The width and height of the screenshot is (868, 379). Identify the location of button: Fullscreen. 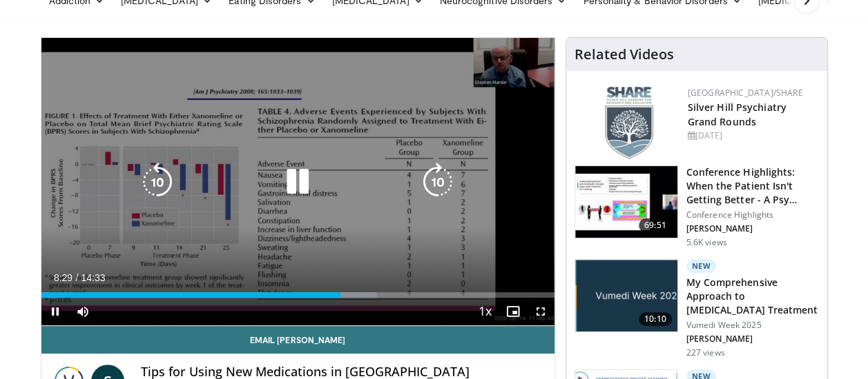
(541, 312).